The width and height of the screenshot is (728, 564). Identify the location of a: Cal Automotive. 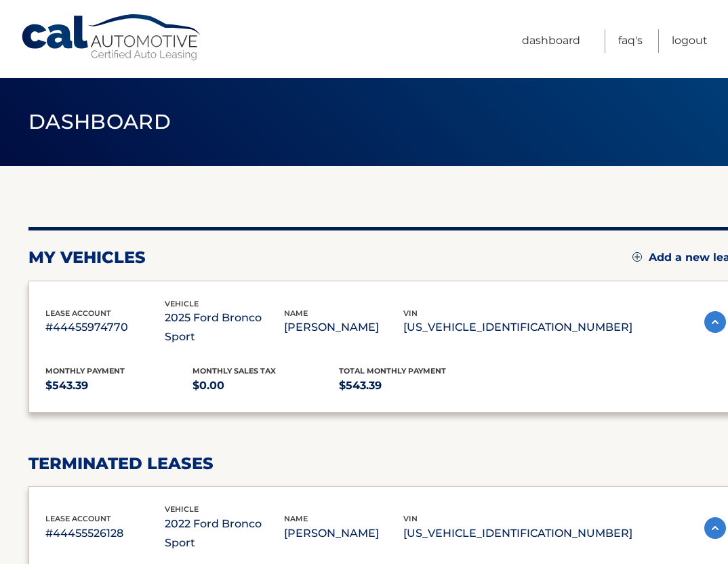
(112, 37).